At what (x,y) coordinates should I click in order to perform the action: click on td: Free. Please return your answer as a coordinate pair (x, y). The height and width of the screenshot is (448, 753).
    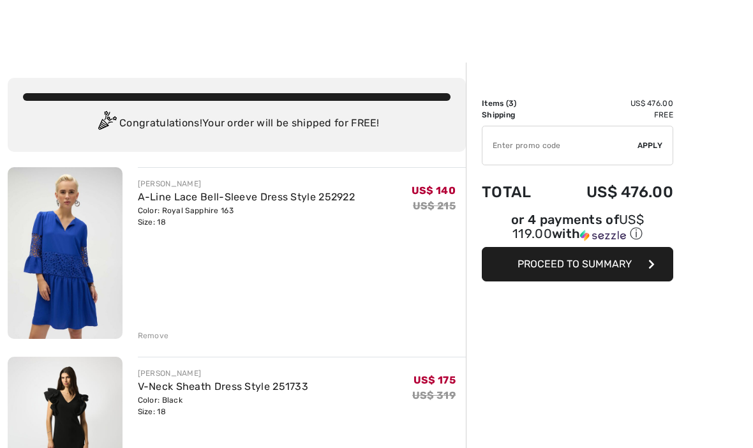
    Looking at the image, I should click on (612, 115).